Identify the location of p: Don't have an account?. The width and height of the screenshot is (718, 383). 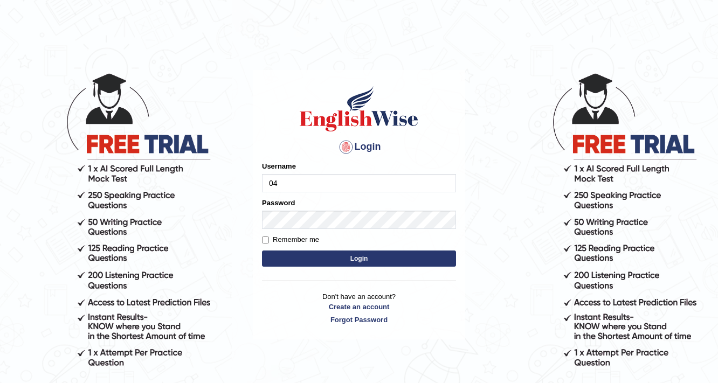
(359, 308).